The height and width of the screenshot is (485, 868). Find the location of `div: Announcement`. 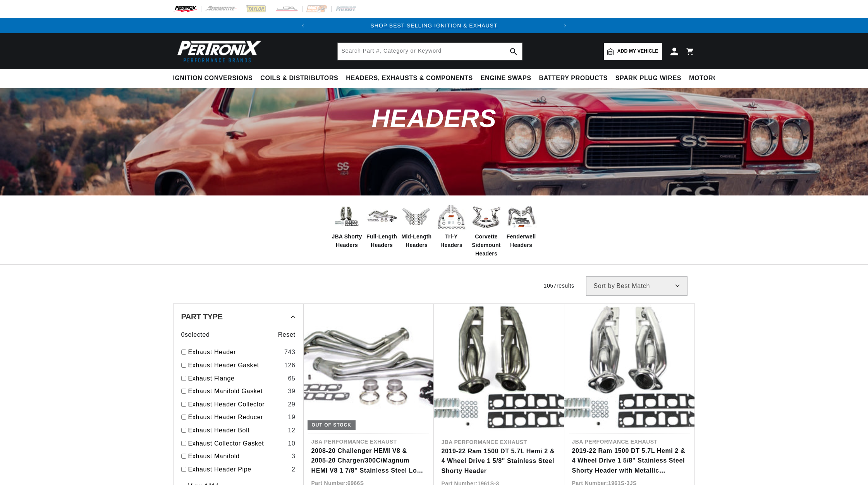

div: Announcement is located at coordinates (434, 25).